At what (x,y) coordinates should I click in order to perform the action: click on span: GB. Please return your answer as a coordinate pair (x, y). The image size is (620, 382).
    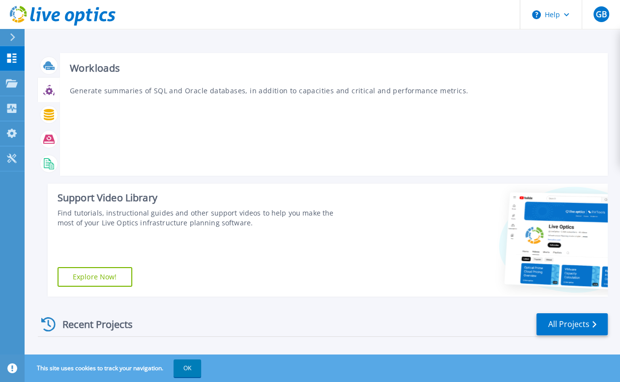
    Looking at the image, I should click on (601, 14).